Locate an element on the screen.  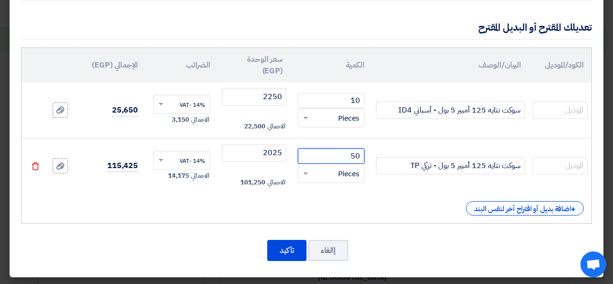
div: تعديلك المقترح أو البديل المقترح is located at coordinates (535, 27).